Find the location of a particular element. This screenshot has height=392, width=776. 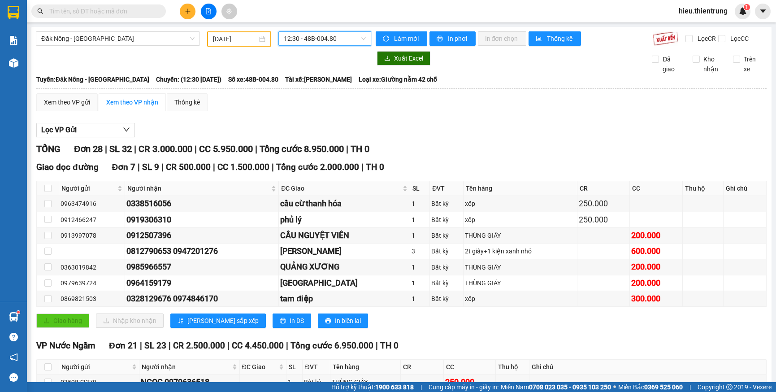

button: printerIn DS is located at coordinates (292, 320).